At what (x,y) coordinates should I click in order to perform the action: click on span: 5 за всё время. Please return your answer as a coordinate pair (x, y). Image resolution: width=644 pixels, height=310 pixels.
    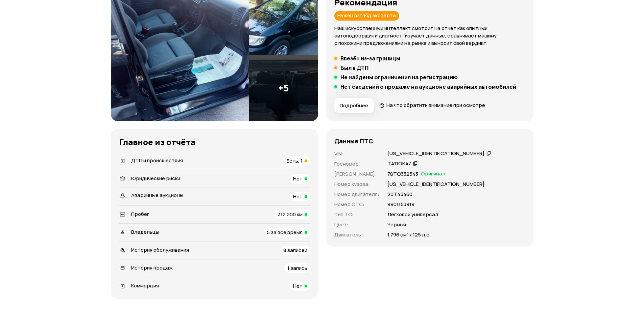
    Looking at the image, I should click on (285, 232).